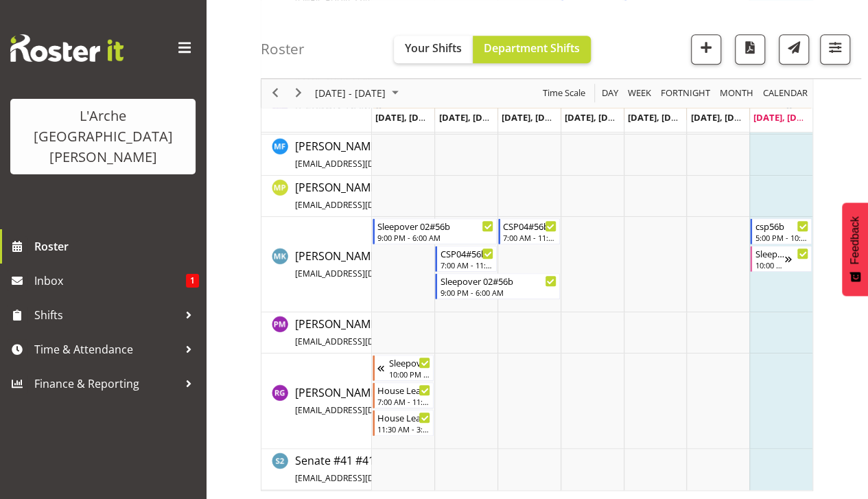 The image size is (868, 499). What do you see at coordinates (317, 155) in the screenshot?
I see `td: Melissa Fry resource` at bounding box center [317, 155].